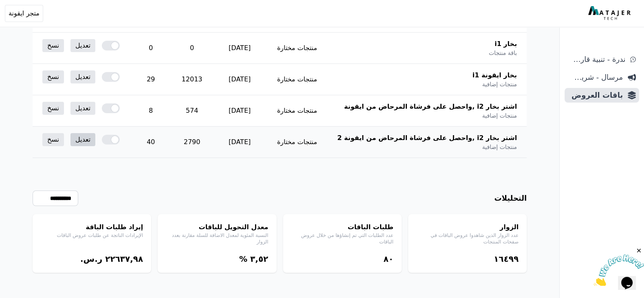 The image size is (644, 298). I want to click on p: النسبة المئوية لمعدل الاضافة للسلة مقارنة بعدد الزوار, so click(217, 238).